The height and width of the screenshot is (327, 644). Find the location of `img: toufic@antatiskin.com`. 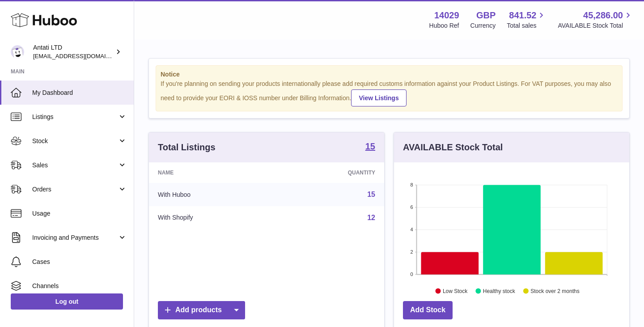

img: toufic@antatiskin.com is located at coordinates (18, 52).